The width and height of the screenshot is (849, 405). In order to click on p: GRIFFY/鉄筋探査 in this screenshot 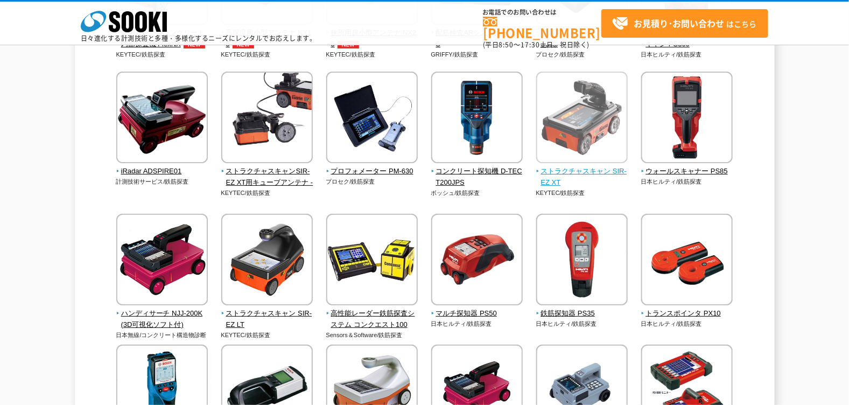, I will do `click(477, 54)`.